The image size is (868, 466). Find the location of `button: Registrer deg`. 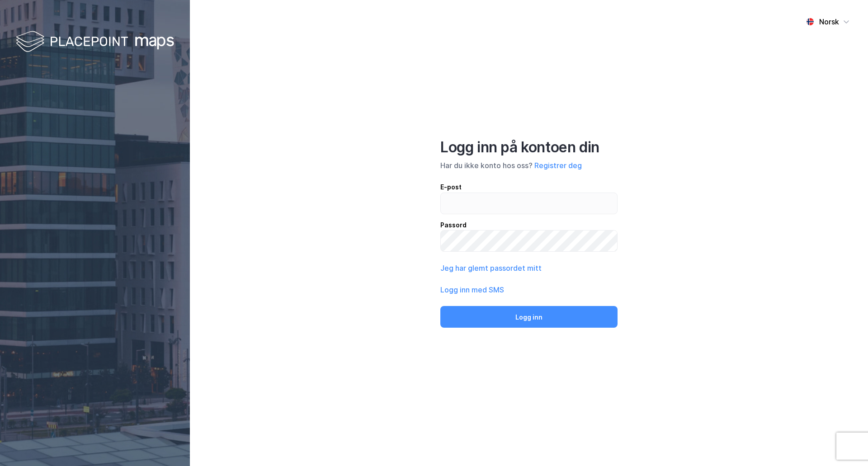

button: Registrer deg is located at coordinates (558, 166).